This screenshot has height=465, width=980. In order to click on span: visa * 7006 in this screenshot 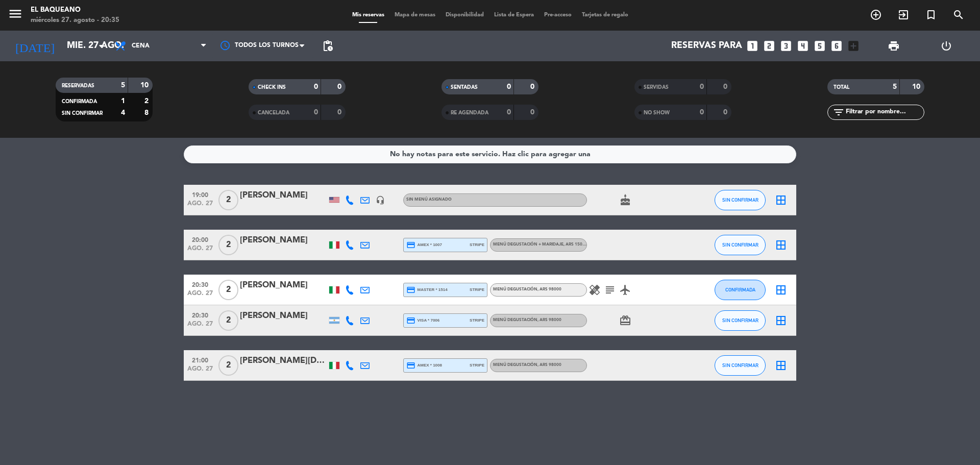, I will do `click(422, 321)`.